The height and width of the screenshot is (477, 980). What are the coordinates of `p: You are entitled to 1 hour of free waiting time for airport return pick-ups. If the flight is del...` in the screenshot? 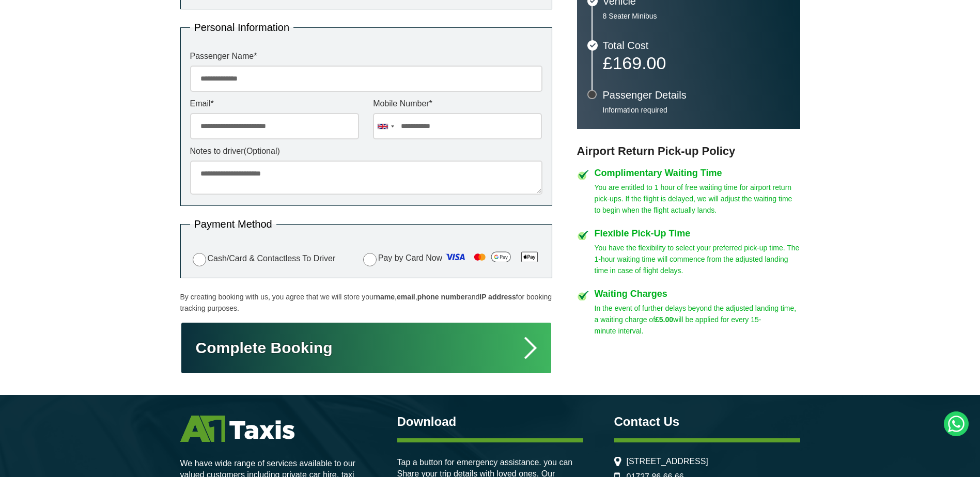 It's located at (698, 199).